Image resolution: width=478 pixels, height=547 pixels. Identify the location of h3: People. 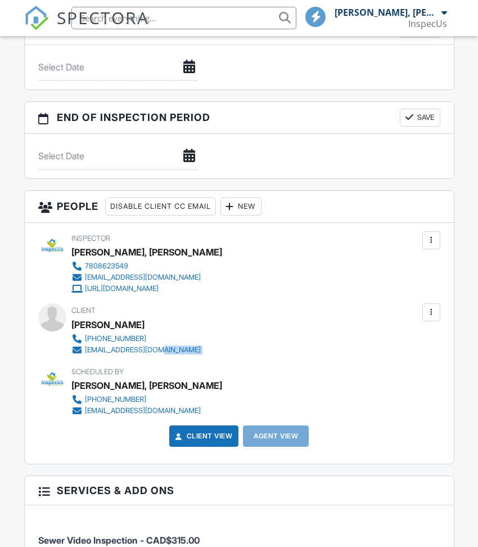
(239, 206).